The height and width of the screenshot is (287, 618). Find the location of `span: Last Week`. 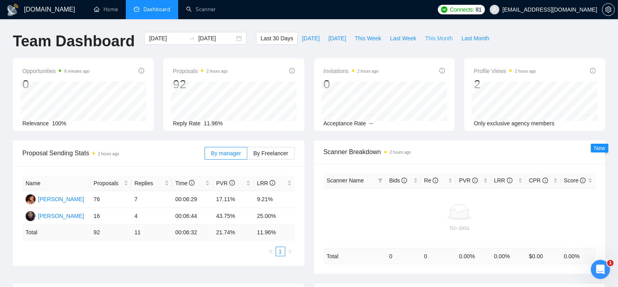

span: Last Week is located at coordinates (403, 38).